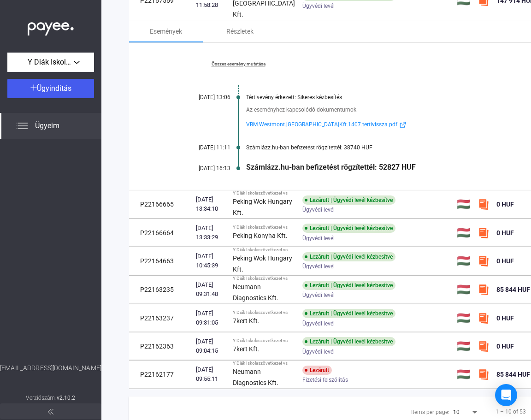 Image resolution: width=531 pixels, height=420 pixels. What do you see at coordinates (430, 412) in the screenshot?
I see `div: Items per page:` at bounding box center [430, 412].